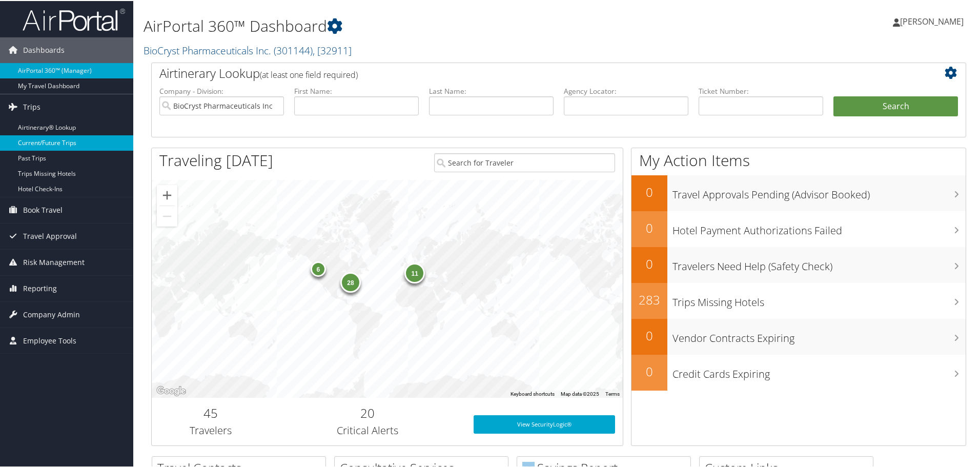  I want to click on span: , [ 32911 ], so click(332, 49).